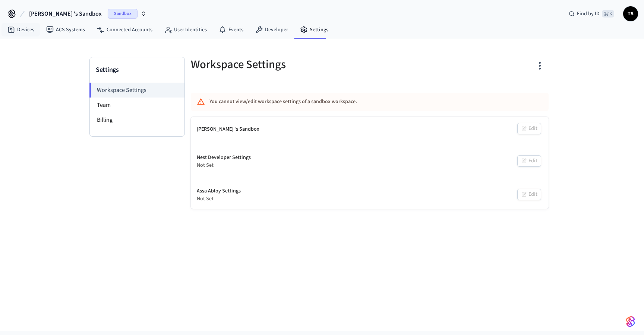 This screenshot has width=644, height=335. What do you see at coordinates (271, 30) in the screenshot?
I see `a: Developer` at bounding box center [271, 30].